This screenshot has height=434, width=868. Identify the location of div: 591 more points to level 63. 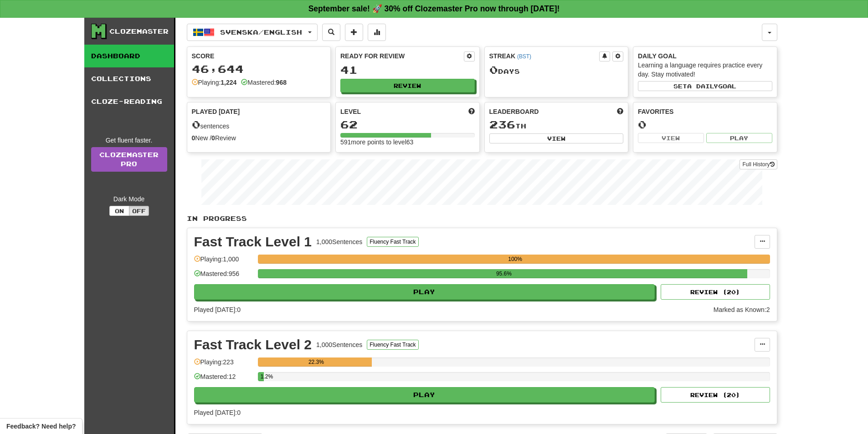
(408, 142).